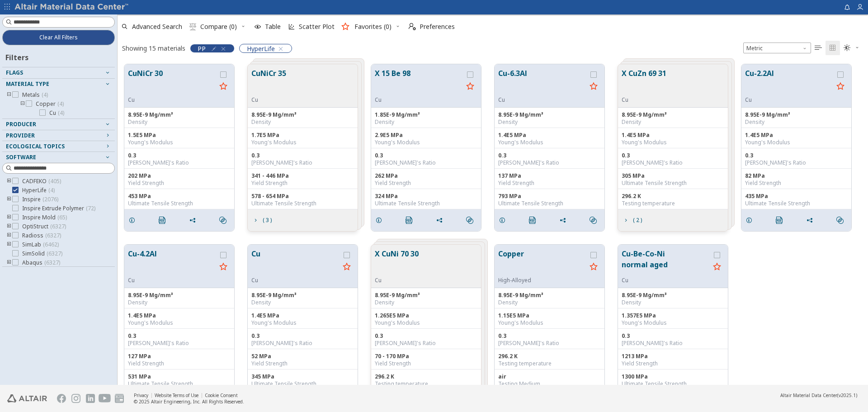 The height and width of the screenshot is (412, 868). What do you see at coordinates (179, 377) in the screenshot?
I see `div: 531 MPa` at bounding box center [179, 377].